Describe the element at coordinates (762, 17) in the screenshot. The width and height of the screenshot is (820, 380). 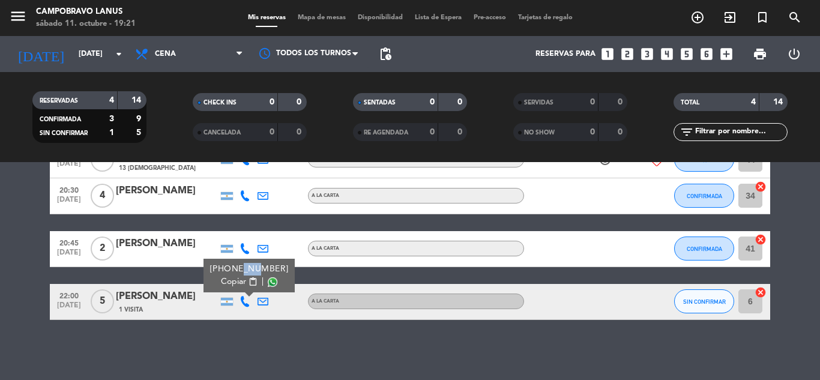
I see `i: turned_in_not` at that location.